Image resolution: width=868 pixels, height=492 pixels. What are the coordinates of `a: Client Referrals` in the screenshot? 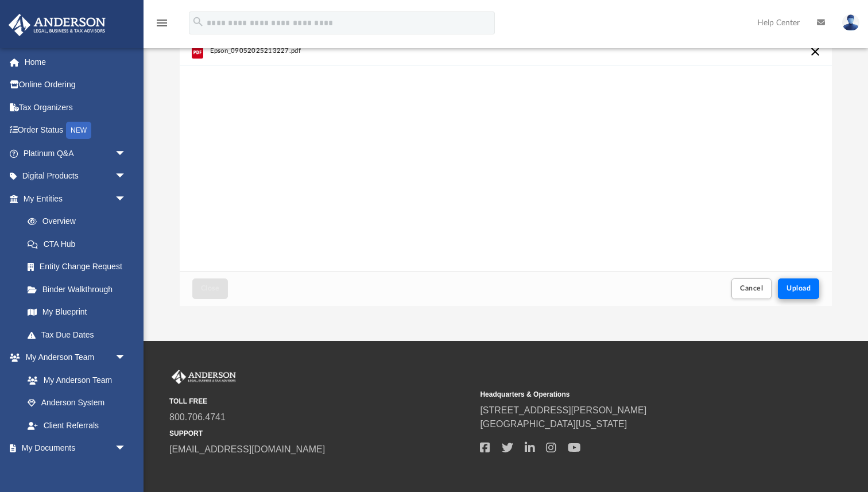 It's located at (77, 425).